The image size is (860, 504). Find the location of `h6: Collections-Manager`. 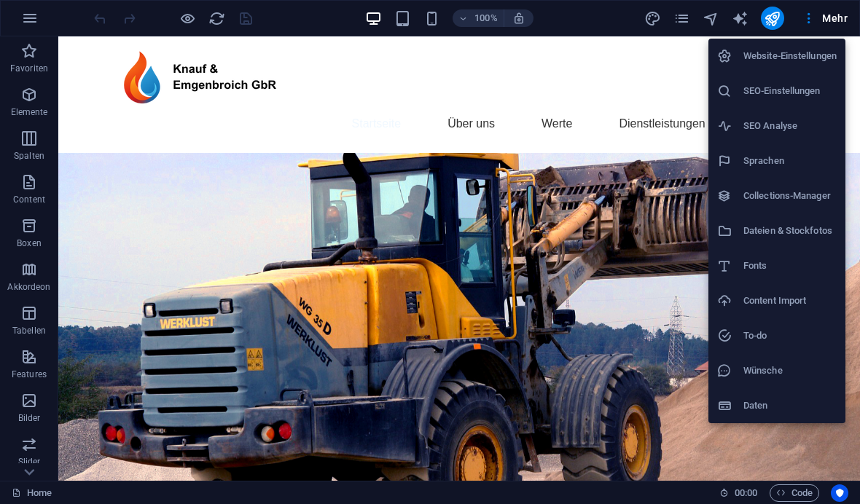

h6: Collections-Manager is located at coordinates (790, 196).